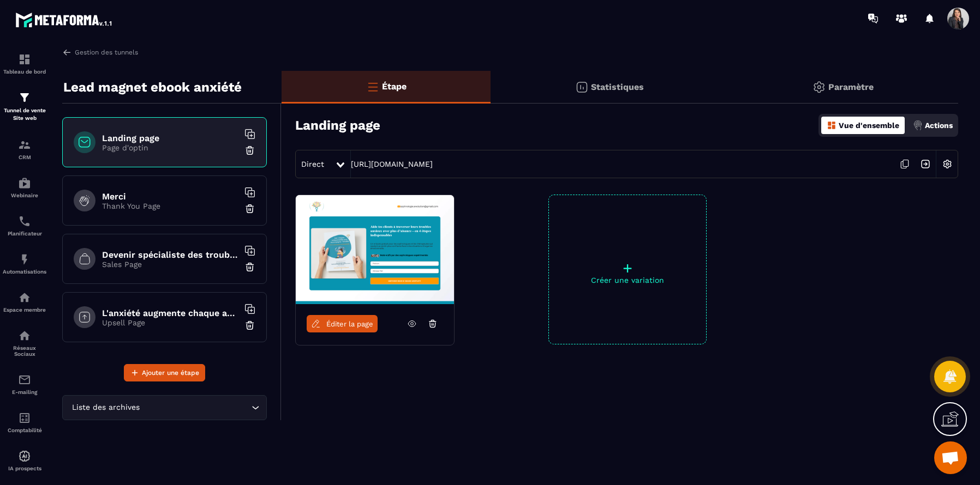 This screenshot has width=980, height=485. What do you see at coordinates (832, 125) in the screenshot?
I see `img: dashboard-orange.40269519.svg` at bounding box center [832, 125].